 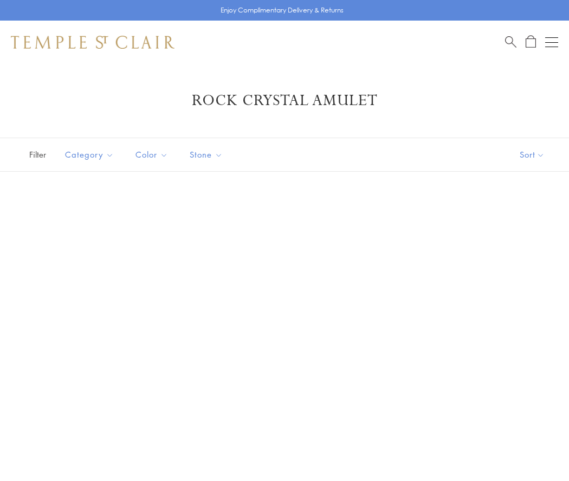 What do you see at coordinates (152, 154) in the screenshot?
I see `button: Color` at bounding box center [152, 154].